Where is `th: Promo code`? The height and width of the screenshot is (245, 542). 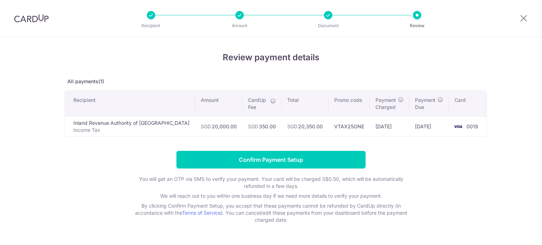 th: Promo code is located at coordinates (349, 104).